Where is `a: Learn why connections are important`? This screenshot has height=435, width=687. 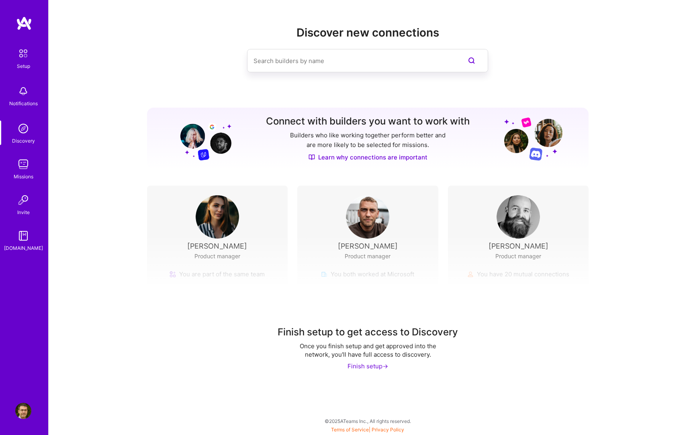 a: Learn why connections are important is located at coordinates (368, 157).